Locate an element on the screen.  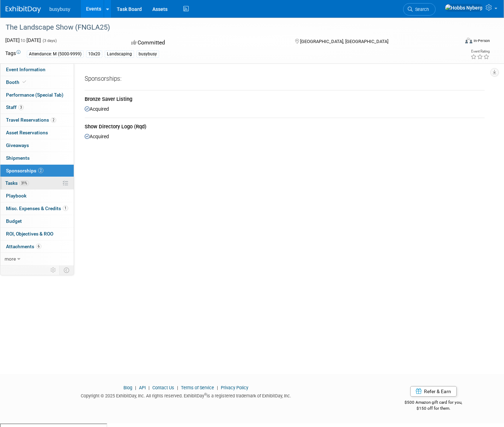
span: Booth is located at coordinates (16, 82).